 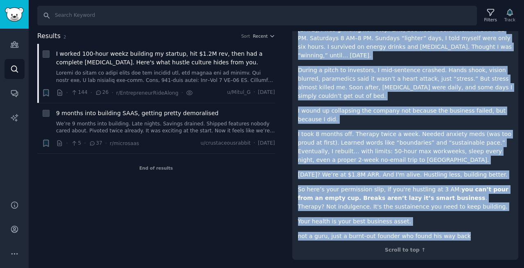 What do you see at coordinates (165, 77) in the screenshot?
I see `a: Loremi do sitam co adipi elits doe tem incidid utl, etd magnaa eni ad minimv. Qui nostr exe, U la...` at bounding box center [165, 77].